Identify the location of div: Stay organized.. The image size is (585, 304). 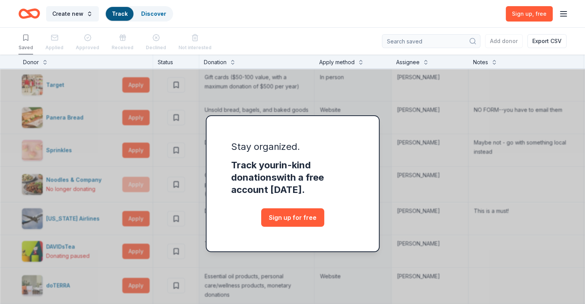
(293, 147).